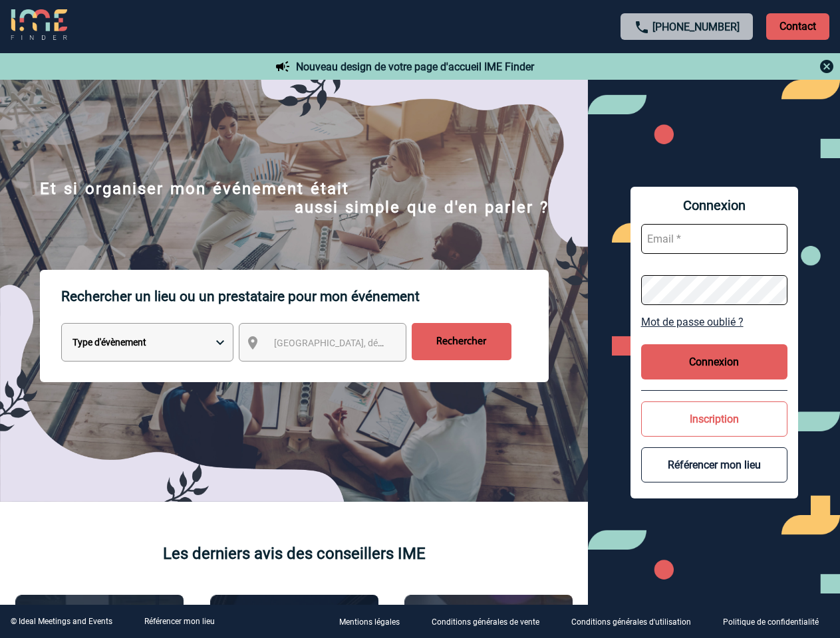 The image size is (840, 638). I want to click on a: Mot de passe oublié ?, so click(714, 322).